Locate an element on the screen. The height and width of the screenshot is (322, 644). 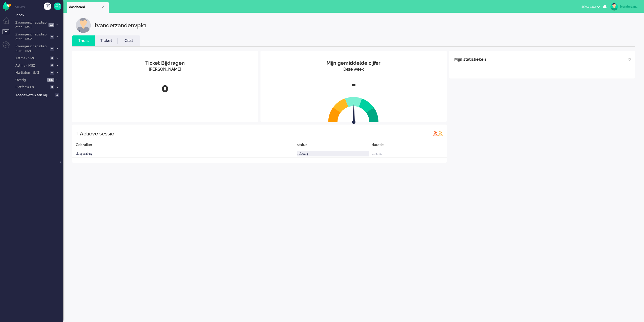
a: tvanderzandenvpk1 is located at coordinates (624, 7).